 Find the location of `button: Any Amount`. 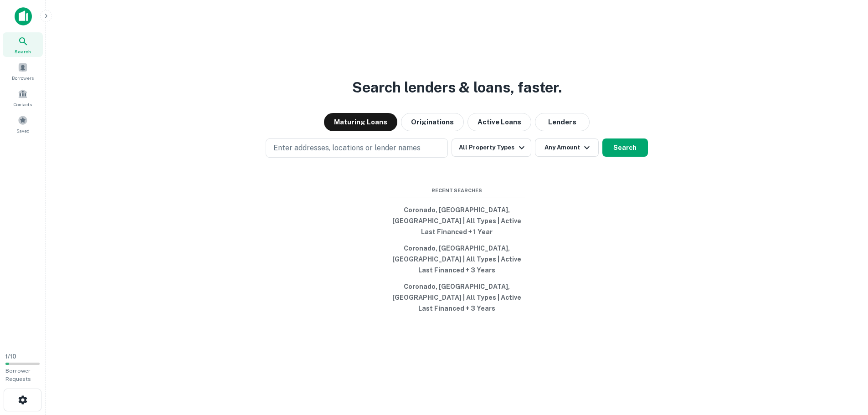

button: Any Amount is located at coordinates (567, 148).